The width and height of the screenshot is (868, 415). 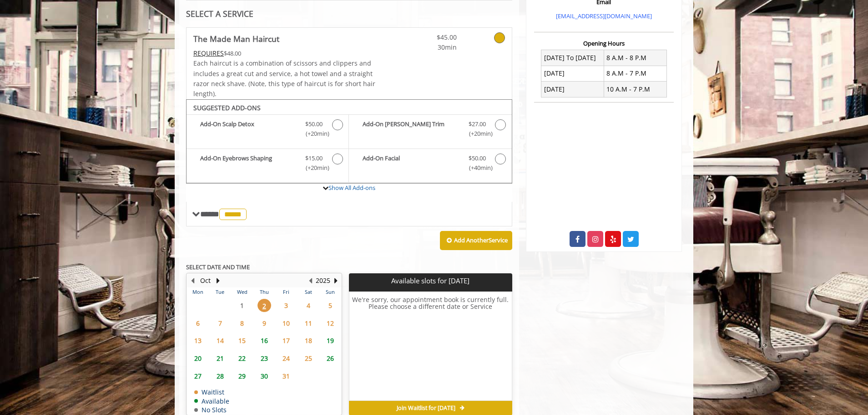 I want to click on span: 25, so click(x=308, y=358).